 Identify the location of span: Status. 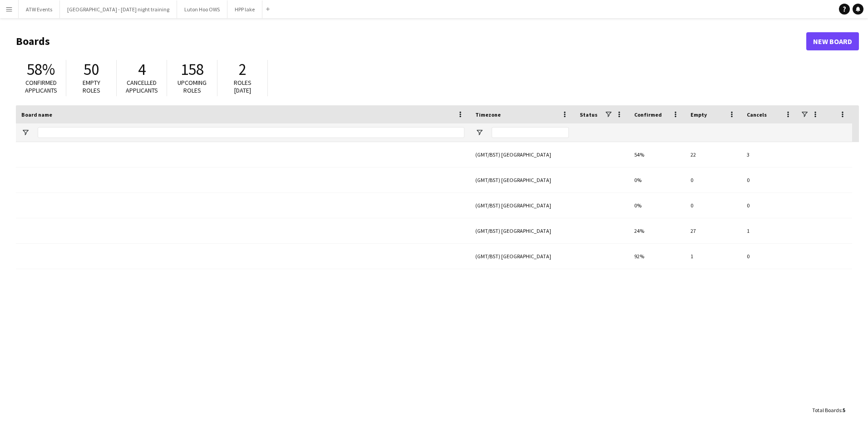
(588, 114).